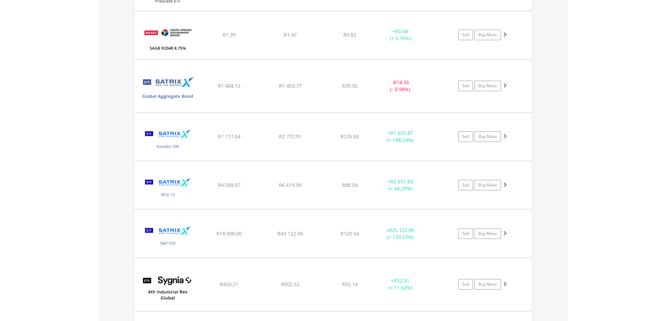 This screenshot has width=666, height=321. I want to click on span: R1 655.87, so click(402, 133).